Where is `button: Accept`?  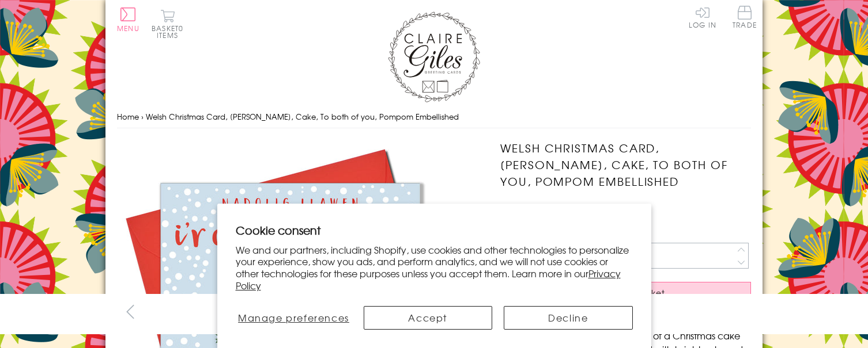
button: Accept is located at coordinates (429, 318).